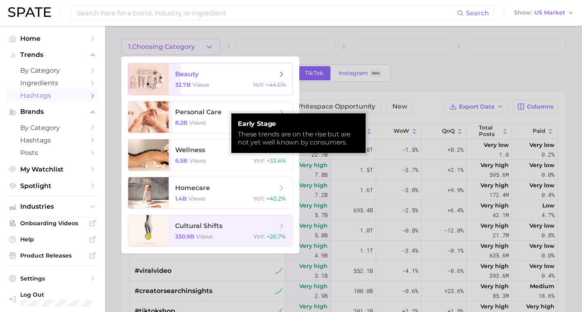 This screenshot has width=582, height=312. I want to click on ul: 1.Choosing Category, so click(210, 155).